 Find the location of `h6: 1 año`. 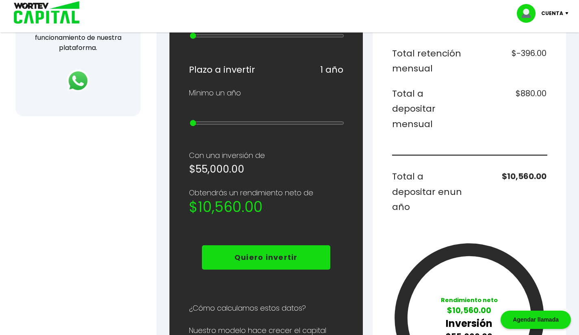

h6: 1 año is located at coordinates (331, 70).